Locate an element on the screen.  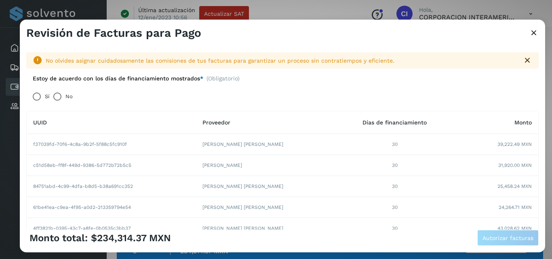
span: $234,314.37 MXN is located at coordinates (131, 238).